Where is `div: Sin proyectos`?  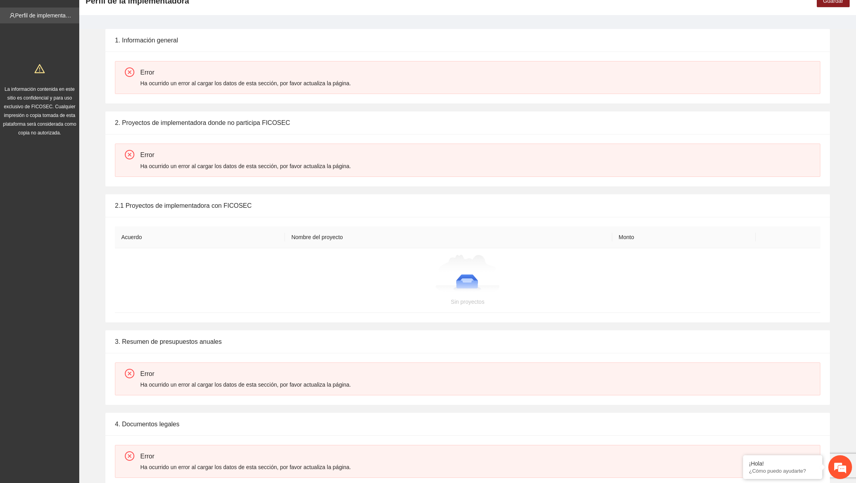
div: Sin proyectos is located at coordinates (468, 302).